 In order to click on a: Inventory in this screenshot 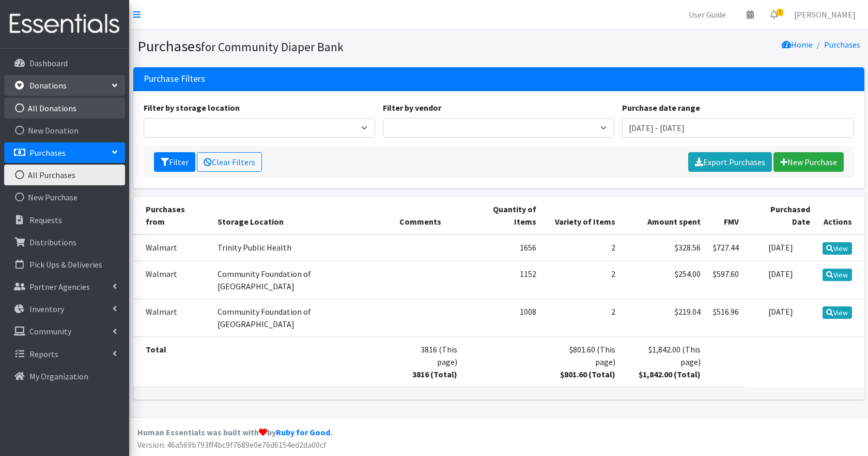, I will do `click(64, 309)`.